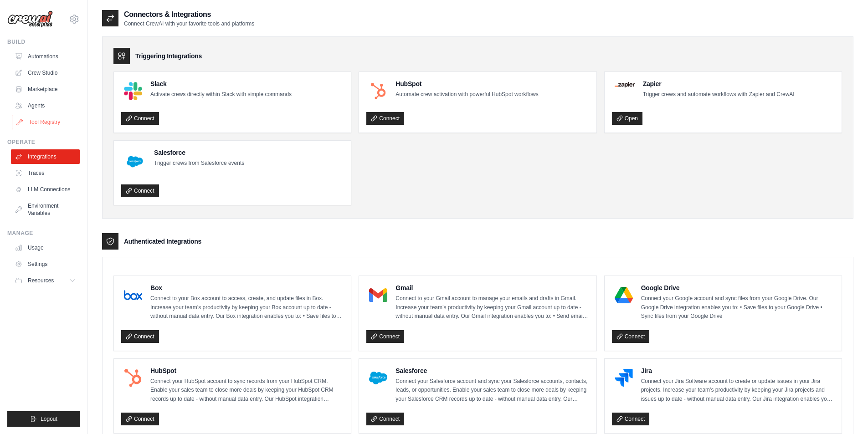 The image size is (868, 434). Describe the element at coordinates (43, 142) in the screenshot. I see `div: Operate` at that location.